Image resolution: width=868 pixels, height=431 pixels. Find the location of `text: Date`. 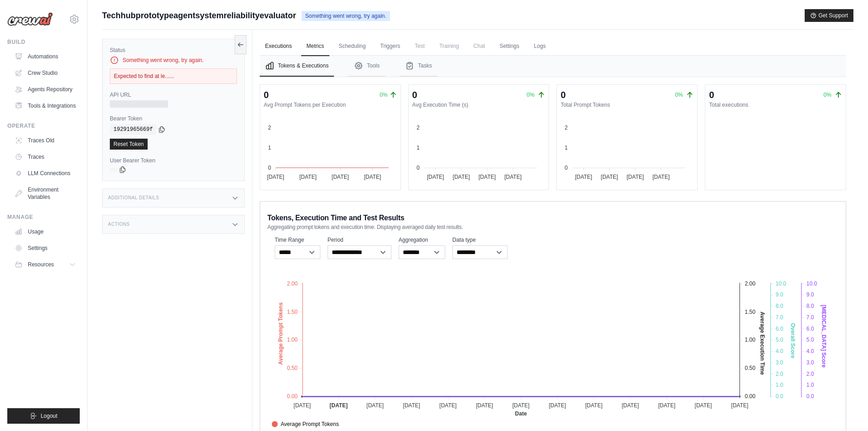

text: Date is located at coordinates (521, 413).